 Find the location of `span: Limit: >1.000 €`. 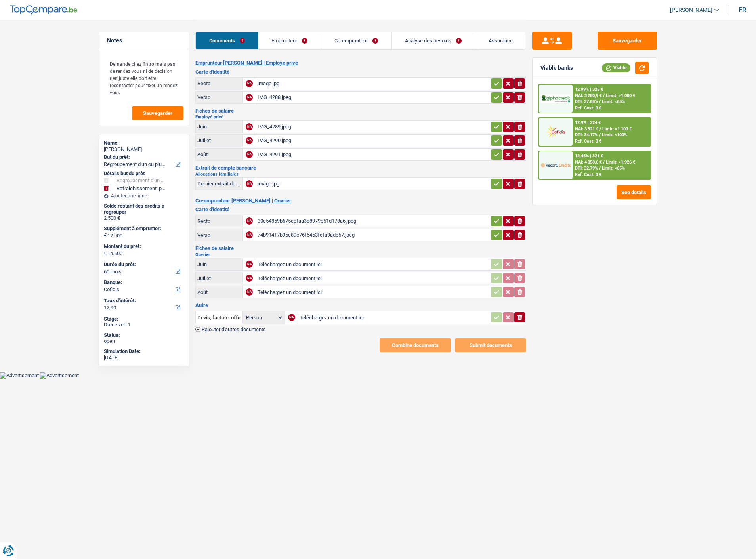

span: Limit: >1.000 € is located at coordinates (620, 95).